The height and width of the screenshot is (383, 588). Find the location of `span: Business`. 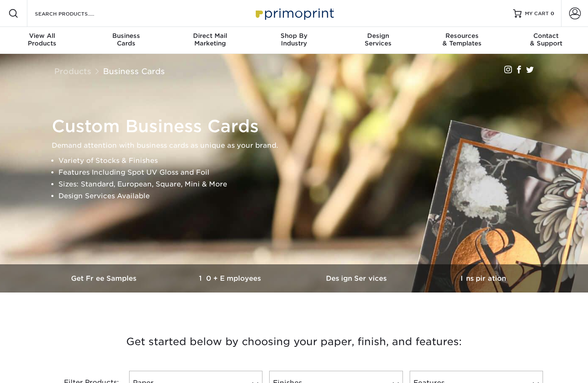

span: Business is located at coordinates (126, 36).